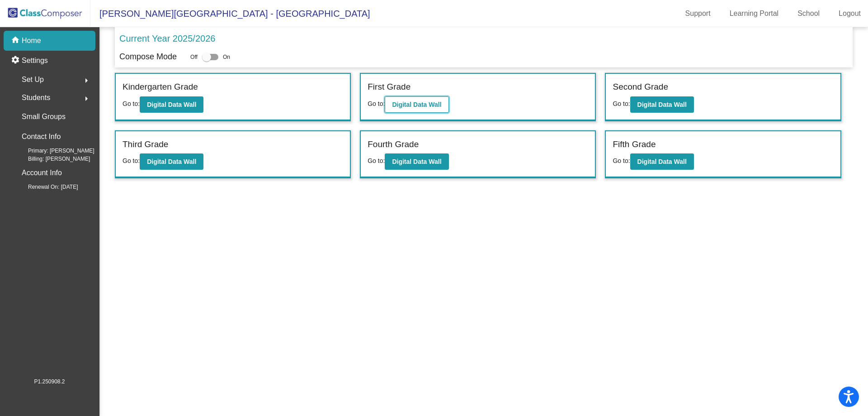 The height and width of the screenshot is (416, 868). I want to click on a: School, so click(808, 14).